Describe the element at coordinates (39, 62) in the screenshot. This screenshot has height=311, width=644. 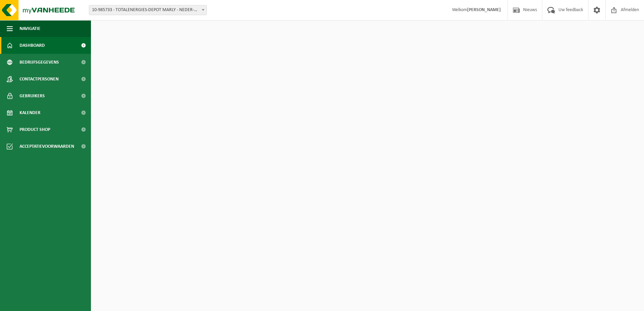
I see `span: Bedrijfsgegevens` at that location.